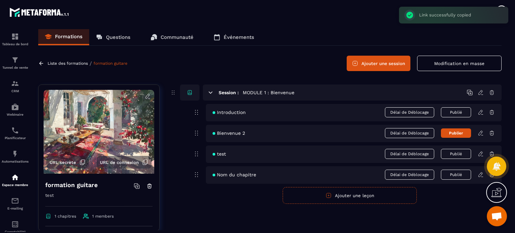  I want to click on img: scheduler, so click(15, 131).